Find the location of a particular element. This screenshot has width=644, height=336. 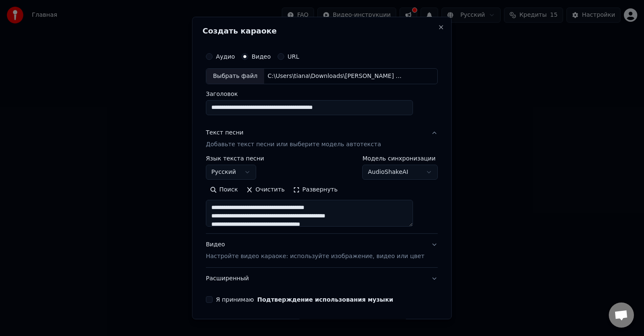

button: Расширенный is located at coordinates (322, 279).